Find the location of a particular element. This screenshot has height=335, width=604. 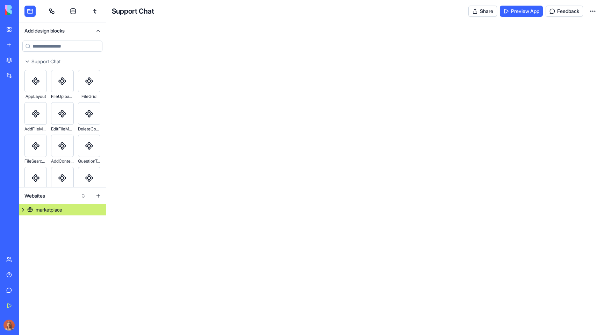

img: Marina_gj5dtt.jpg is located at coordinates (9, 325).